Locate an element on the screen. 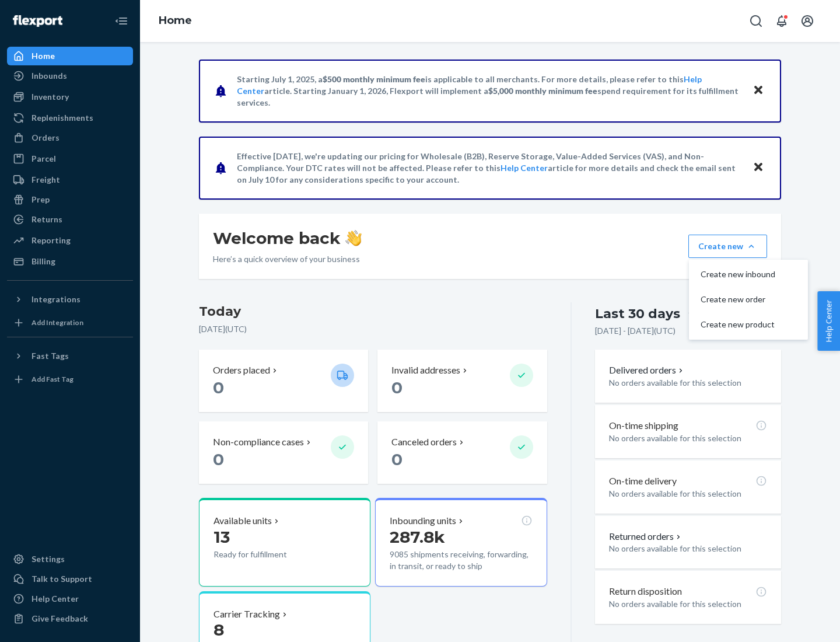  span: Help Center is located at coordinates (829, 321).